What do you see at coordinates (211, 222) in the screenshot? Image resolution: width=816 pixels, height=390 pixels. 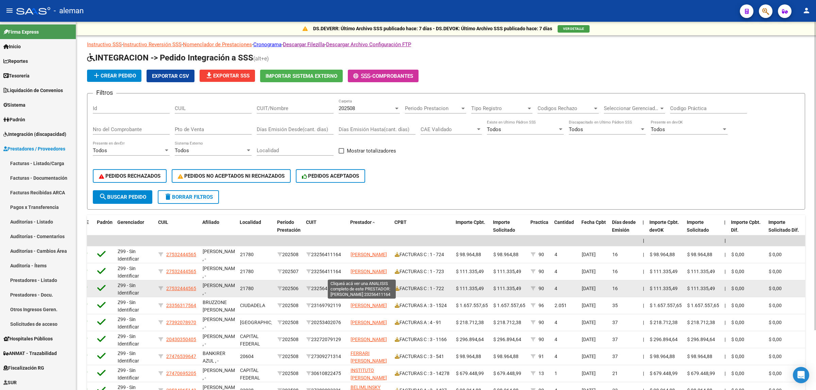 I see `span: Afiliado` at bounding box center [211, 222].